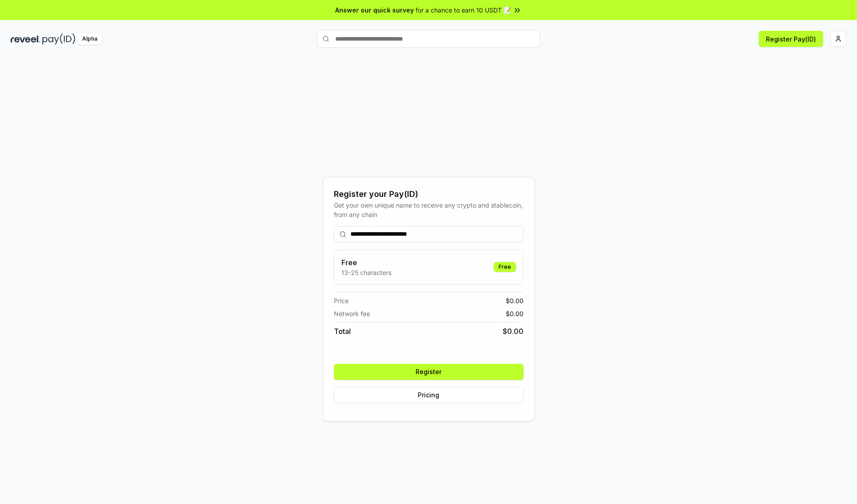 The height and width of the screenshot is (504, 857). Describe the element at coordinates (791, 39) in the screenshot. I see `button: Register Pay(ID)` at that location.